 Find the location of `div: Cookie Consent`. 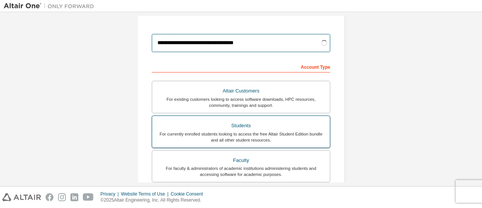

div: Cookie Consent is located at coordinates (189, 194).